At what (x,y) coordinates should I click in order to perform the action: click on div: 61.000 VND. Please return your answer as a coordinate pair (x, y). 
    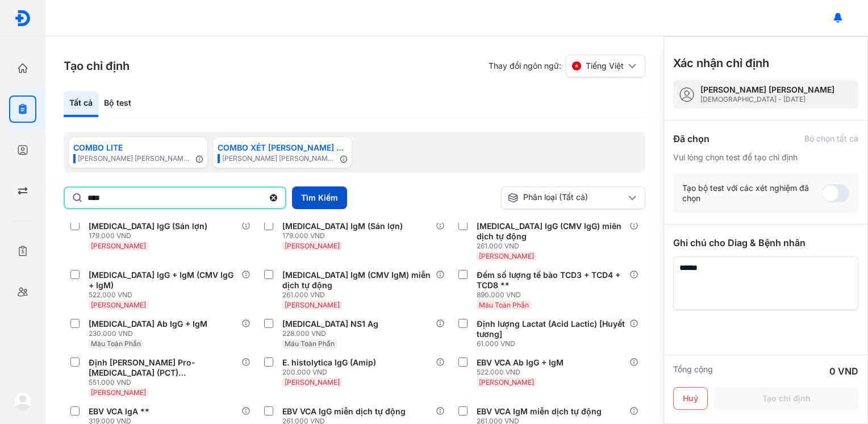
    Looking at the image, I should click on (552, 344).